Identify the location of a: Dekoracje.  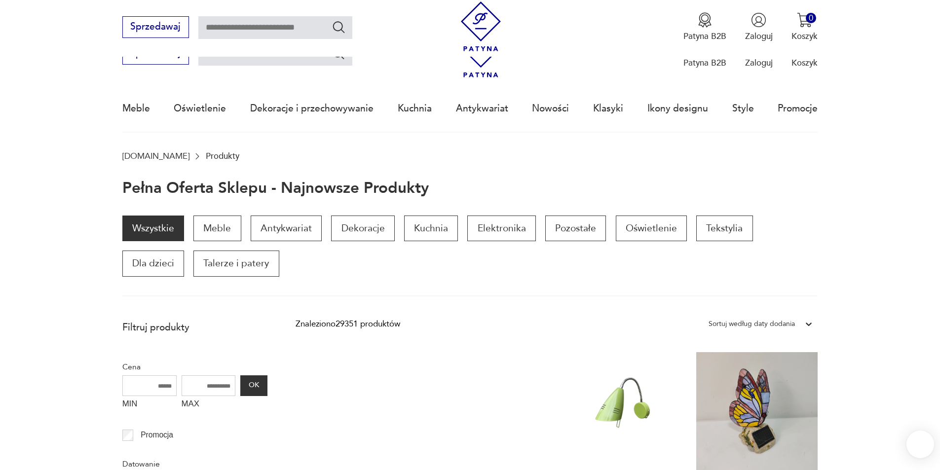
(363, 229).